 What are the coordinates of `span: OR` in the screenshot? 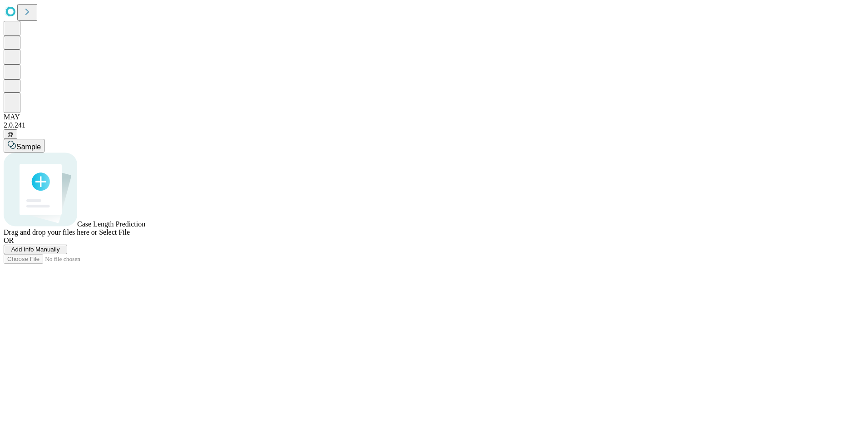 It's located at (8, 240).